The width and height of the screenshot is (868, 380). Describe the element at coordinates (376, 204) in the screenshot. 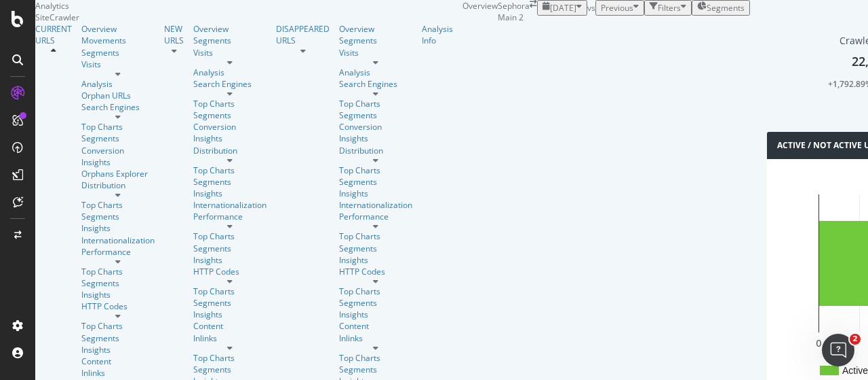

I see `a: Internationalization` at that location.